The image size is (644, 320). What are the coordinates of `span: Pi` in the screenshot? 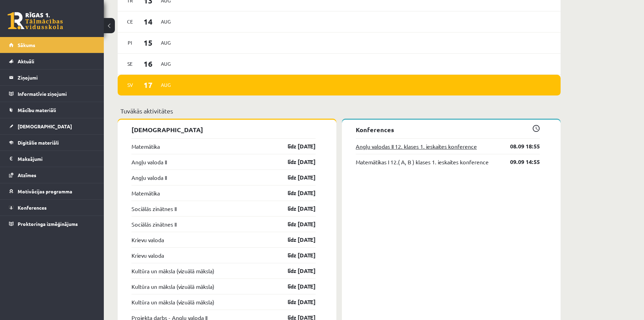 It's located at (130, 43).